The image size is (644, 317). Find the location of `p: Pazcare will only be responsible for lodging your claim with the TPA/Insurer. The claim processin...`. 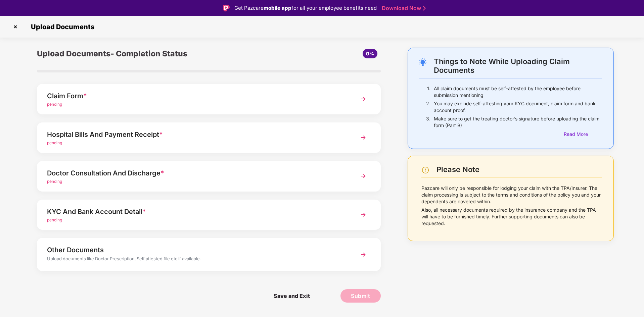

p: Pazcare will only be responsible for lodging your claim with the TPA/Insurer. The claim processin... is located at coordinates (512, 195).